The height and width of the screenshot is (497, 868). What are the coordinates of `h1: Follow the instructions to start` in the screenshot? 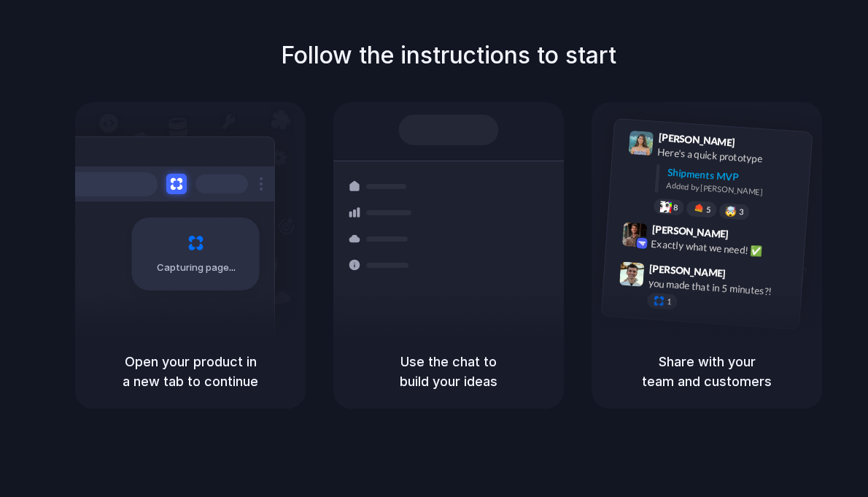 It's located at (449, 56).